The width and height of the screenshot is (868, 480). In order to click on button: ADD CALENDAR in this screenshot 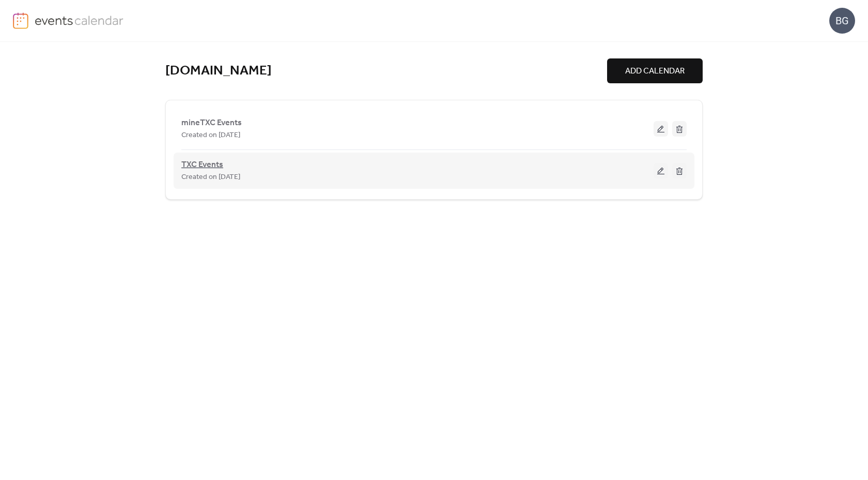, I will do `click(655, 71)`.